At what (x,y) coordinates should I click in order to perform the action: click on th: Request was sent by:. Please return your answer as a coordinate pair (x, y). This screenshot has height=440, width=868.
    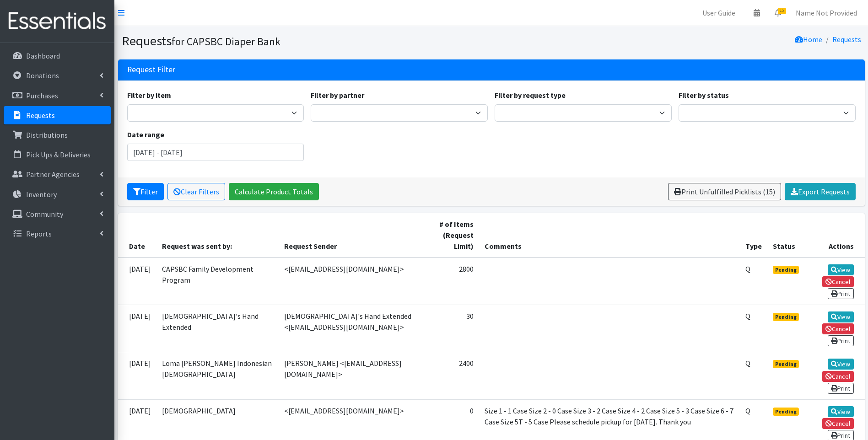
    Looking at the image, I should click on (217, 235).